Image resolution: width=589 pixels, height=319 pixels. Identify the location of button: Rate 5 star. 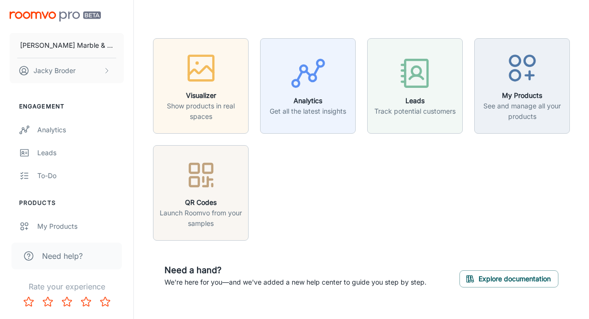
(105, 302).